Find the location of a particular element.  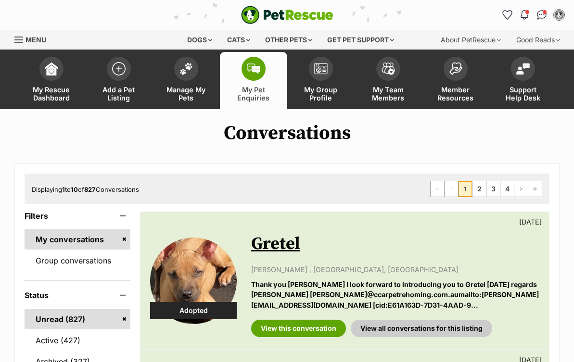

a: Last page is located at coordinates (535, 189).